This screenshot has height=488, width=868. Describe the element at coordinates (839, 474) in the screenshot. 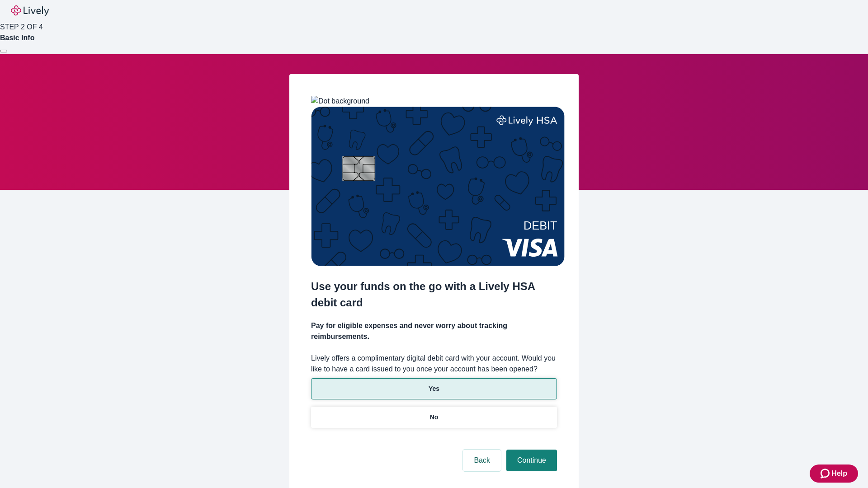

I see `span: Help` at that location.